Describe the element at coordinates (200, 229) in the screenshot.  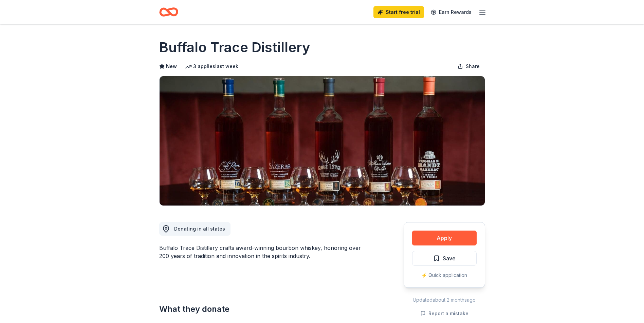
I see `span: Donating in all states` at that location.